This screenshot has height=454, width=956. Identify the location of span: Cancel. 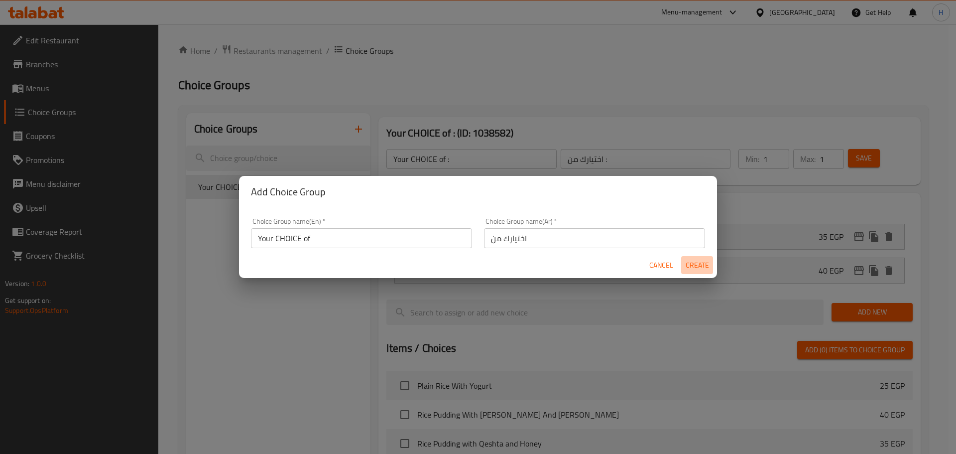
(662, 265).